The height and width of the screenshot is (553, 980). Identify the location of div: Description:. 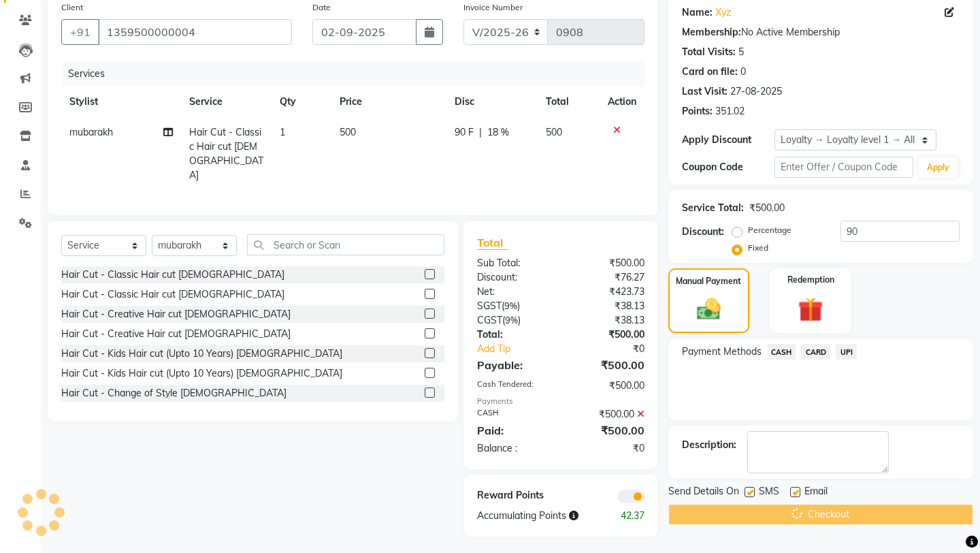
(710, 445).